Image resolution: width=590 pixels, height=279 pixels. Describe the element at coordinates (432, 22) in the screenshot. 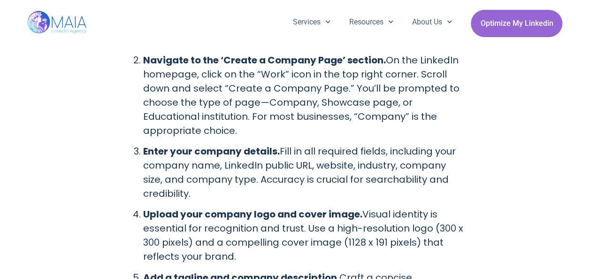

I see `a: About Us` at that location.